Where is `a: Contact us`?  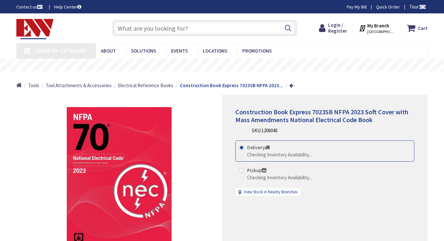 a: Contact us is located at coordinates (30, 7).